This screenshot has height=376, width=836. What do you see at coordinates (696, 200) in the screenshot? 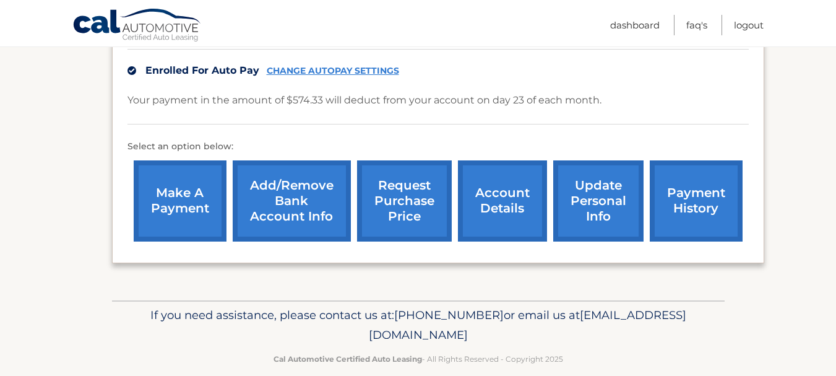
I see `a: payment history` at bounding box center [696, 200].